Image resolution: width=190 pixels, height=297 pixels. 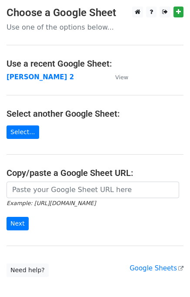 What do you see at coordinates (17, 223) in the screenshot?
I see `input: Next` at bounding box center [17, 223].